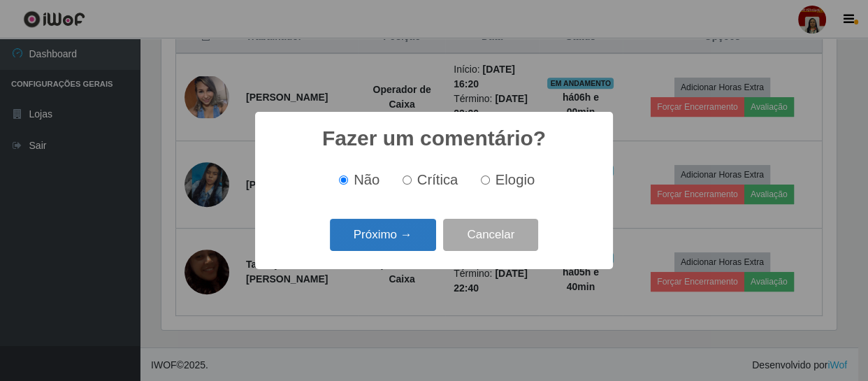 The height and width of the screenshot is (381, 868). I want to click on span: Elogio, so click(515, 180).